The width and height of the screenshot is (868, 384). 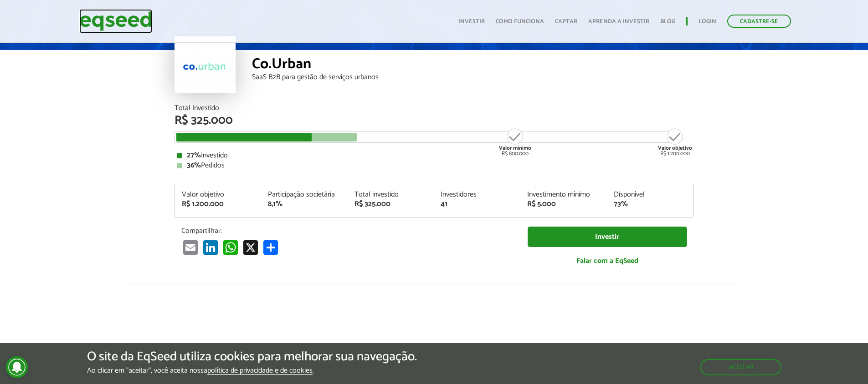 I want to click on a: Cadastre-se, so click(x=759, y=21).